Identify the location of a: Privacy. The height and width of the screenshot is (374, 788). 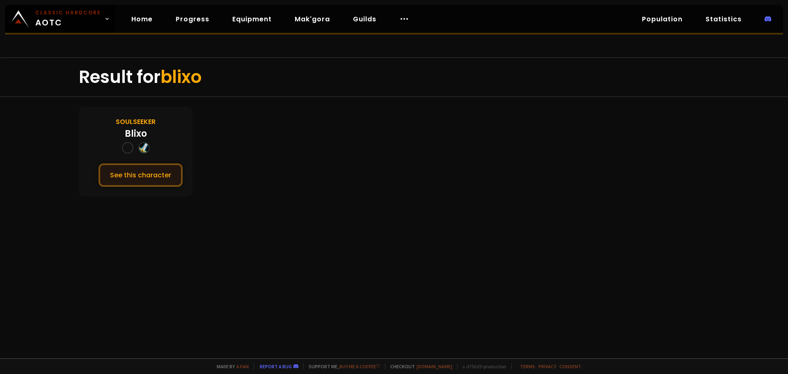
(547, 366).